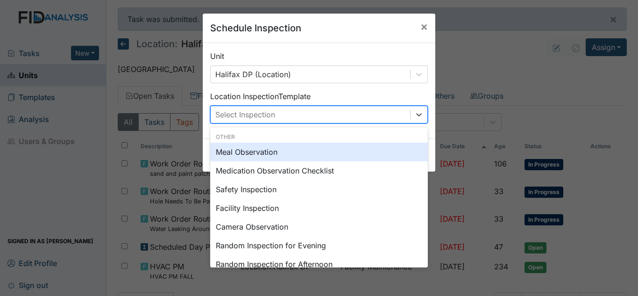  I want to click on div: Random Inspection for Evening, so click(319, 245).